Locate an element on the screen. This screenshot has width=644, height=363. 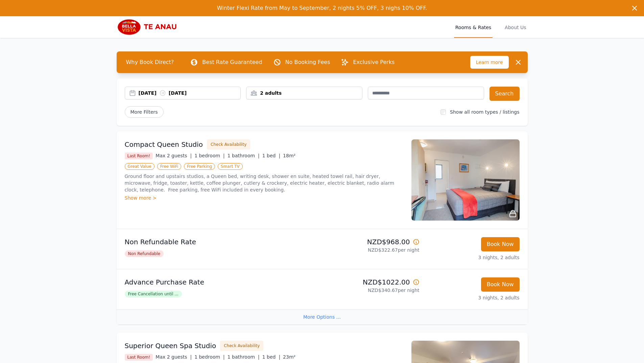
p: Best Rate Guaranteed is located at coordinates (232, 62).